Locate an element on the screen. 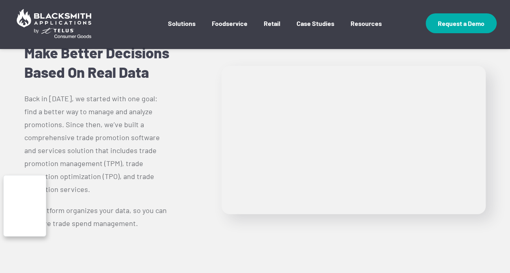 The width and height of the screenshot is (510, 273). a: Case Studies is located at coordinates (315, 29).